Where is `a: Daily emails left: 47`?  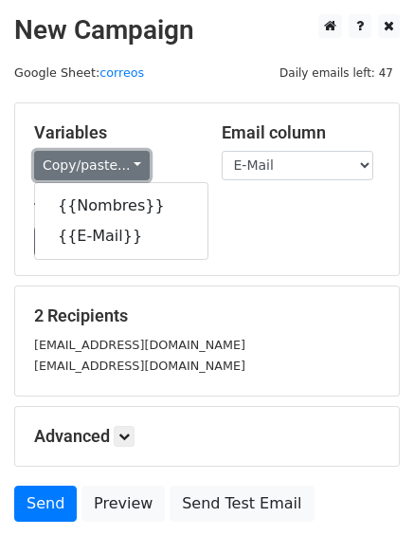
a: Daily emails left: 47 is located at coordinates (337, 72).